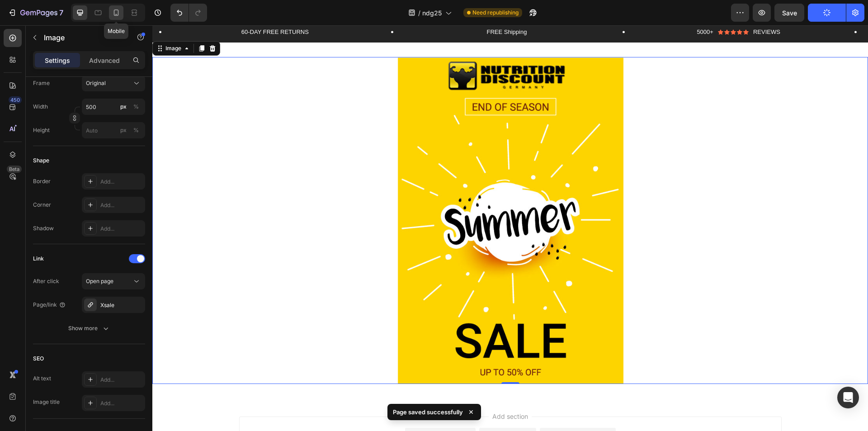 This screenshot has height=431, width=868. Describe the element at coordinates (41, 130) in the screenshot. I see `label: Height` at that location.